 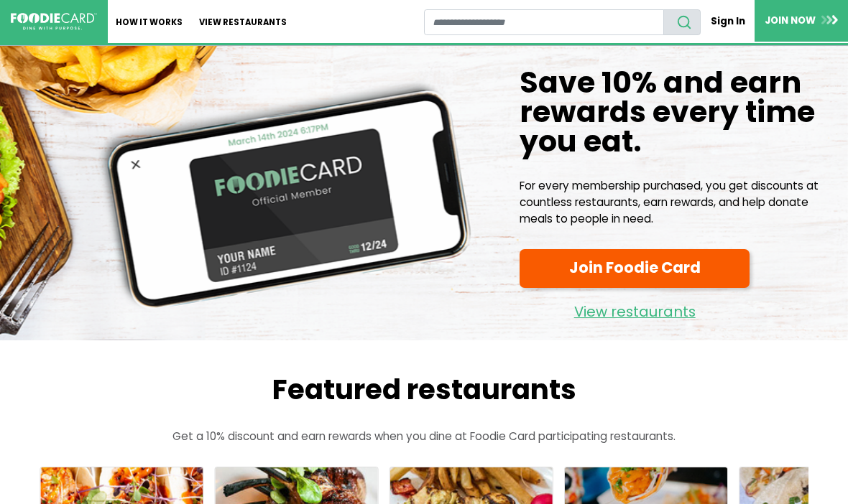 What do you see at coordinates (678, 203) in the screenshot?
I see `p: For every membership purchased, you get discounts at countless restaurants, earn rewards, and hel...` at bounding box center [678, 203].